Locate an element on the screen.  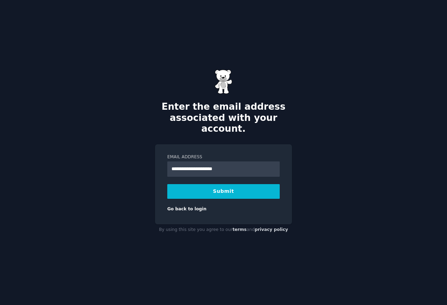
button: Submit is located at coordinates (224, 192).